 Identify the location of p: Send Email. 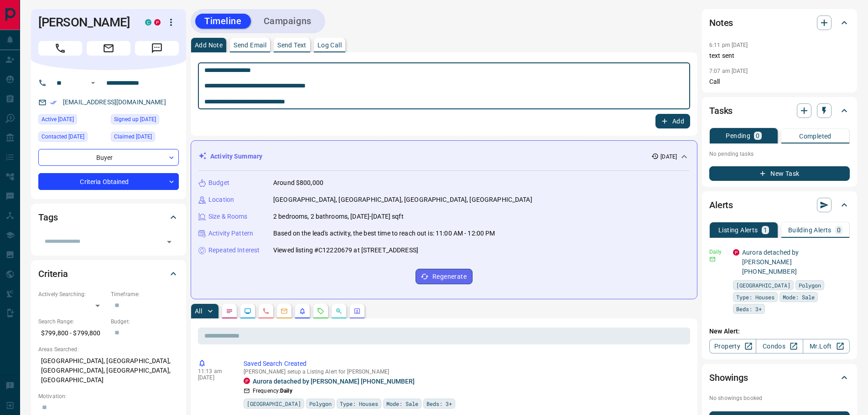
(250, 45).